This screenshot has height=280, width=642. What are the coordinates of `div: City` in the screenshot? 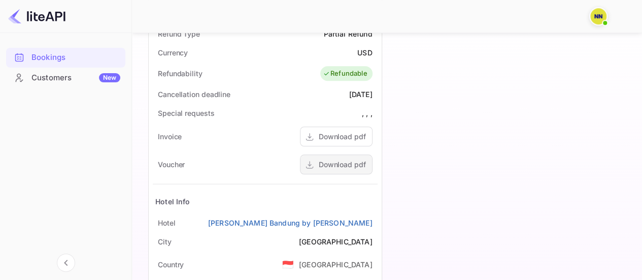 It's located at (164, 241).